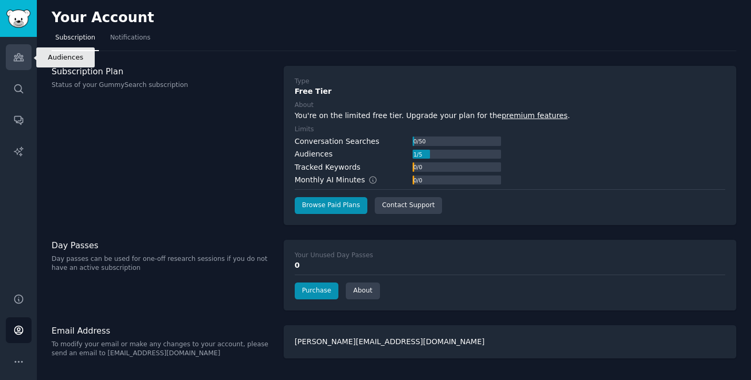 The image size is (751, 380). What do you see at coordinates (162, 263) in the screenshot?
I see `p: Day passes can be used for one-off research sessions if you do not have an active subscription` at bounding box center [162, 263].